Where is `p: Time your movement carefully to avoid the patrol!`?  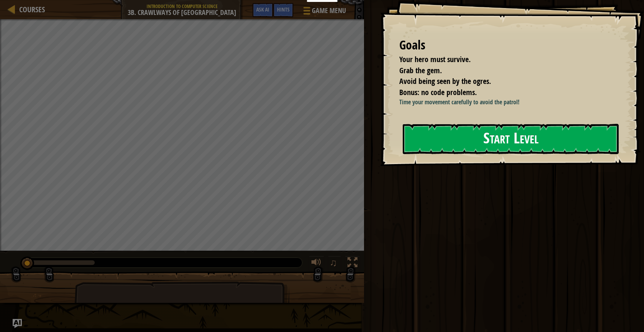 p: Time your movement carefully to avoid the patrol! is located at coordinates (508, 102).